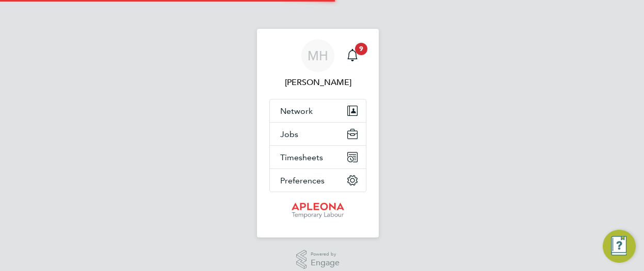 This screenshot has height=271, width=644. I want to click on button: Timesheets, so click(318, 157).